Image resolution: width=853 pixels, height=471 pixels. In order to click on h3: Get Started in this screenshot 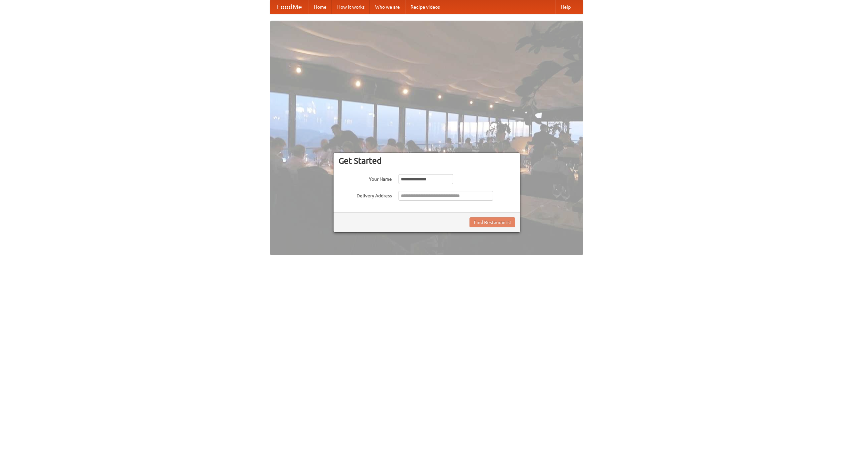, I will do `click(427, 161)`.